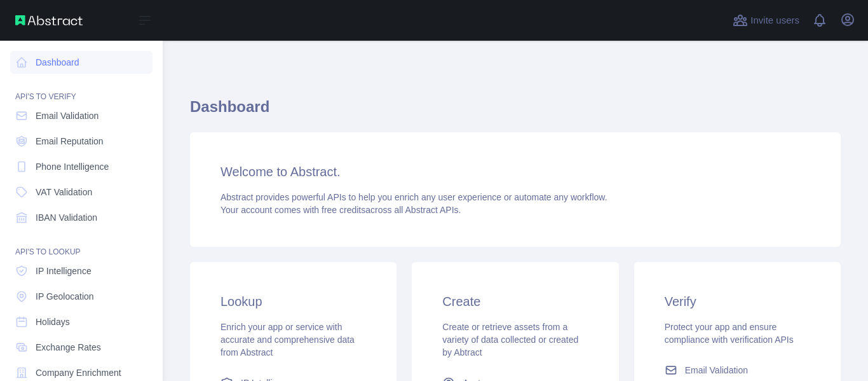 This screenshot has width=868, height=381. What do you see at coordinates (81, 347) in the screenshot?
I see `a: Exchange Rates` at bounding box center [81, 347].